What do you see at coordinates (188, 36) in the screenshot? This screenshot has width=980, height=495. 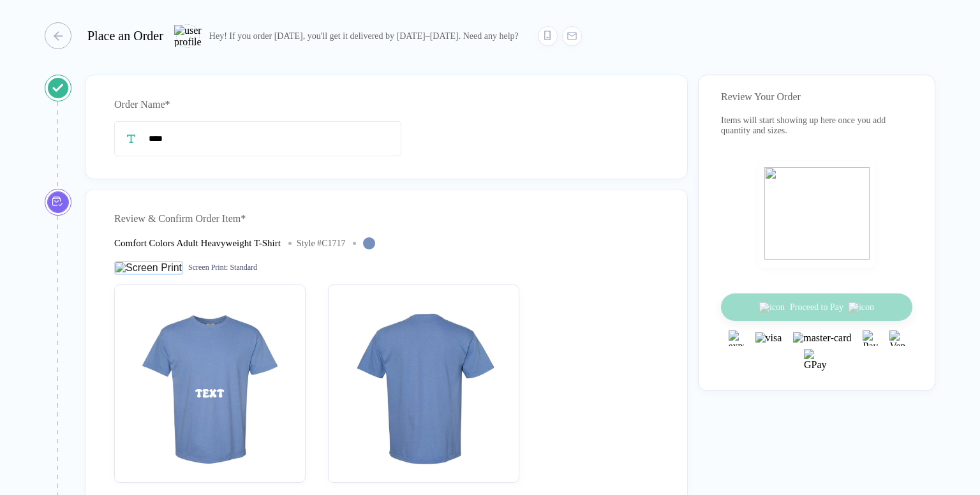 I see `img: user profile` at bounding box center [188, 36].